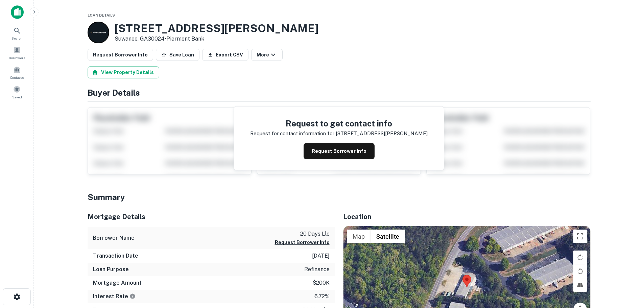  What do you see at coordinates (580, 271) in the screenshot?
I see `button: Rotate map counterclockwise` at bounding box center [580, 271].